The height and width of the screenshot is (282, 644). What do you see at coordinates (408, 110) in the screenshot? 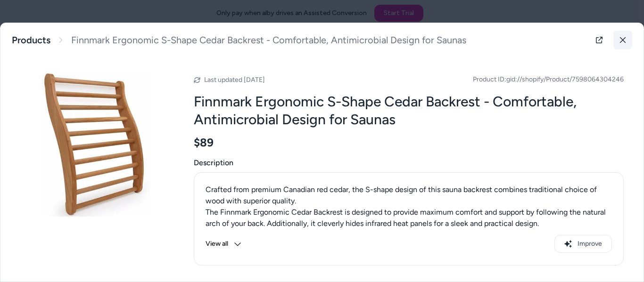
I see `h2: Finnmark Ergonomic S-Shape Cedar Backrest - Comfortable, Antimicrobial Design for Saunas` at bounding box center [408, 110].